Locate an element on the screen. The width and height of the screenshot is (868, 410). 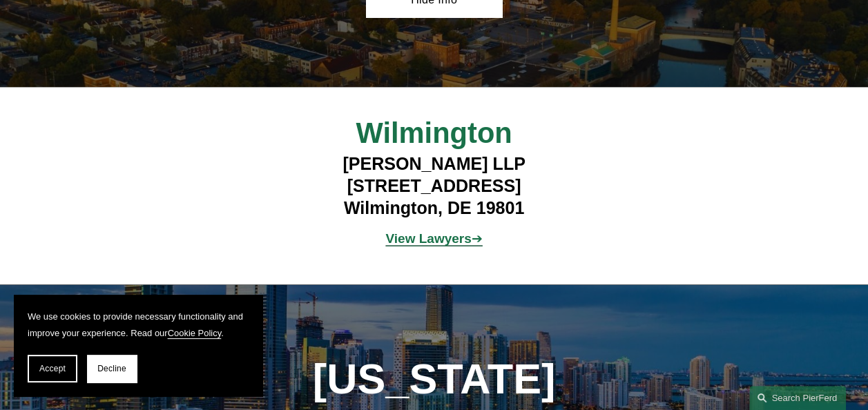
button: Decline is located at coordinates (112, 368).